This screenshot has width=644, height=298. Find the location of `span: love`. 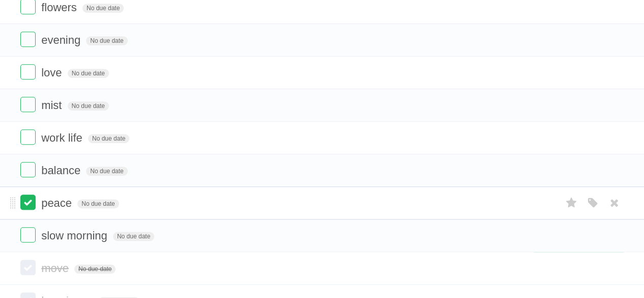

span: love is located at coordinates (52, 72).